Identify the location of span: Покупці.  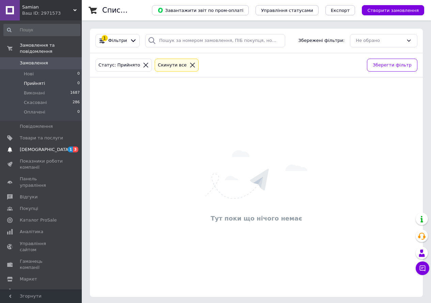
(29, 208).